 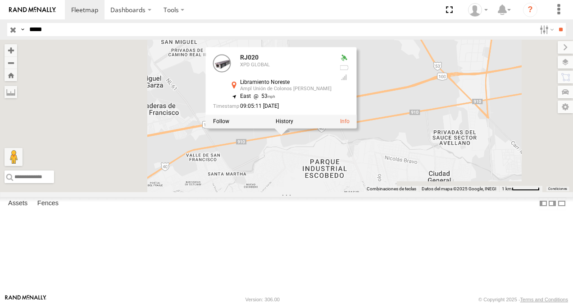 I want to click on label: Dock Summary Table to the Left, so click(x=544, y=203).